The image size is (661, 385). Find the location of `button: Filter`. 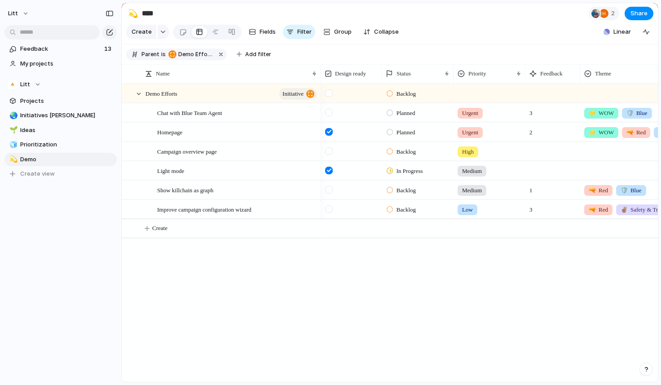

button: Filter is located at coordinates (299, 32).